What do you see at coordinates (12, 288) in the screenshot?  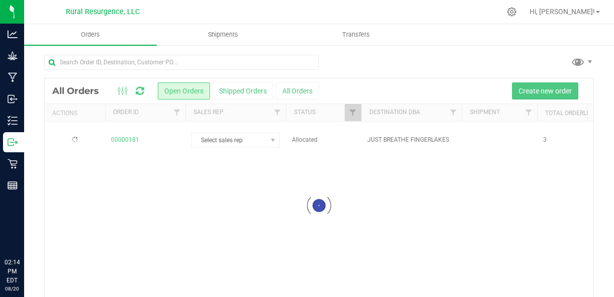 I see `p: 08/20` at bounding box center [12, 288].